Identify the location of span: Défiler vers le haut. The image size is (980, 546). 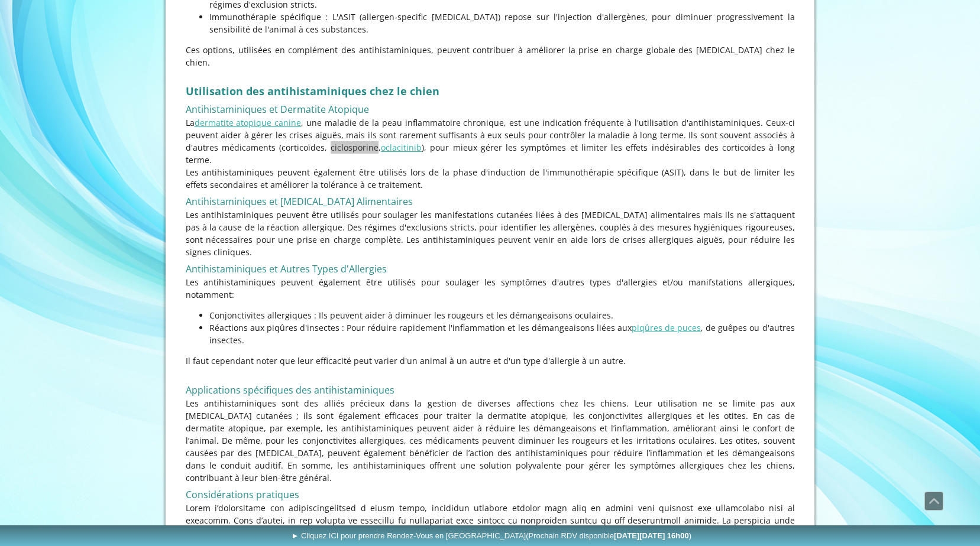
(934, 501).